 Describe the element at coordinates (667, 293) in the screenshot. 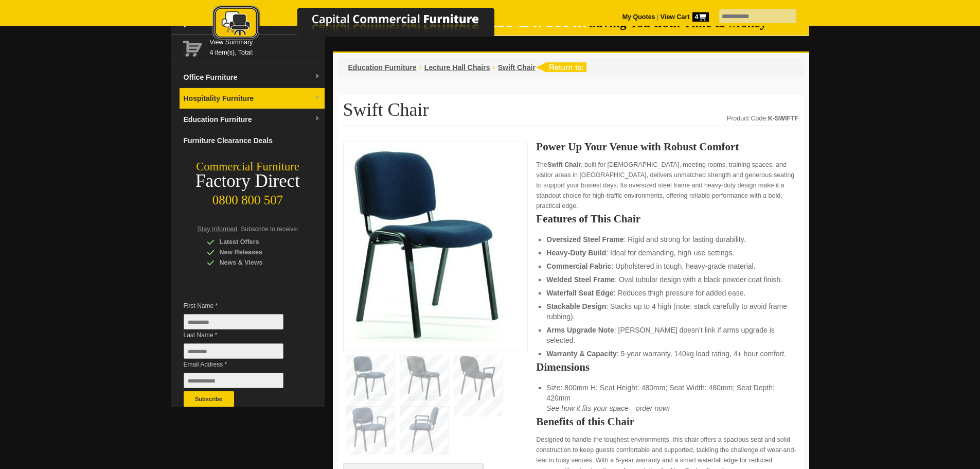

I see `li: : Reduces thigh pressure for added ease.` at that location.